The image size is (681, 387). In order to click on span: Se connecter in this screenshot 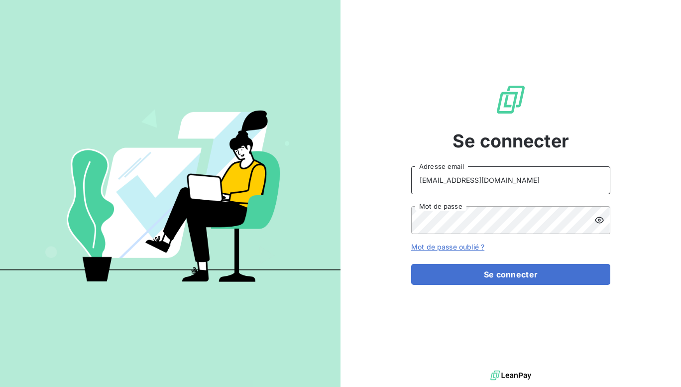, I will do `click(511, 141)`.